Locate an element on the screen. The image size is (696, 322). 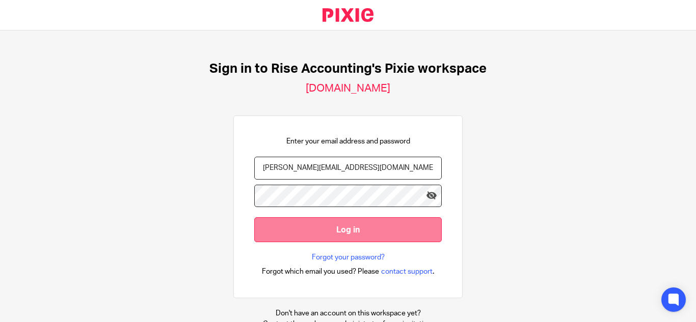
input: name@example.com is located at coordinates (348, 168).